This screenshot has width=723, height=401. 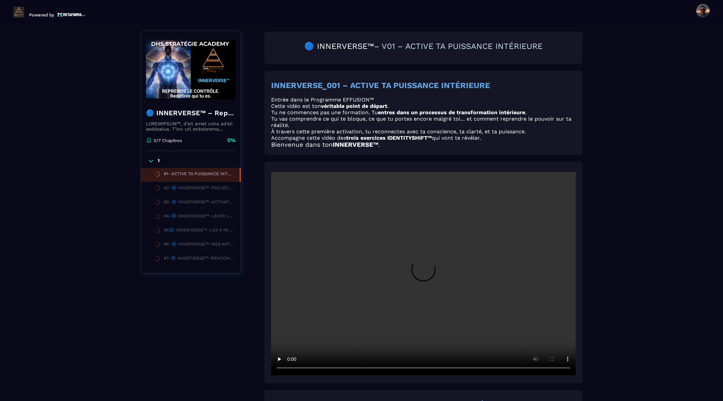 What do you see at coordinates (389, 138) in the screenshot?
I see `strong: trois exercices IDENTITYSHIFT™` at bounding box center [389, 138].